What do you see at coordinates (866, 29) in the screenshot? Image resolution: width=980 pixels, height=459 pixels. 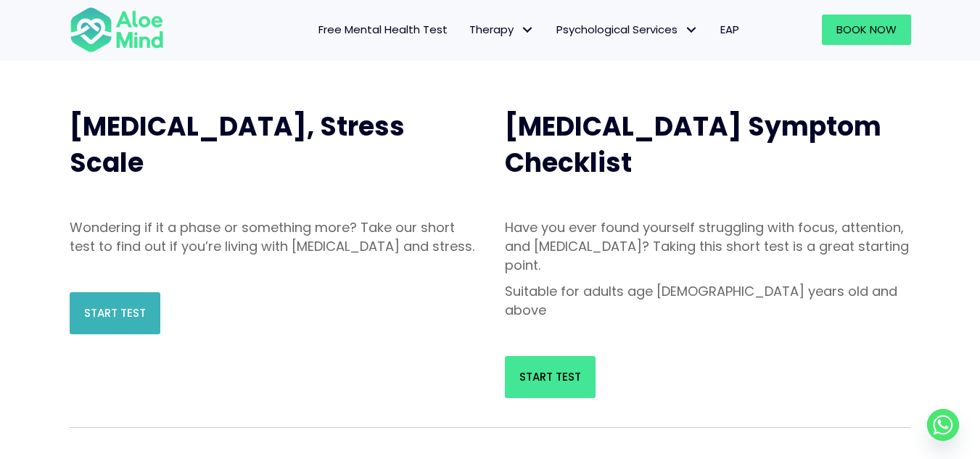 I see `span: Book Now` at bounding box center [866, 29].